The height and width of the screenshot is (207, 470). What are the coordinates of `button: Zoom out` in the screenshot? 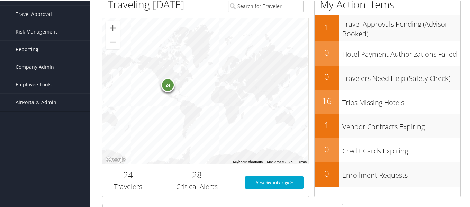 It's located at (113, 42).